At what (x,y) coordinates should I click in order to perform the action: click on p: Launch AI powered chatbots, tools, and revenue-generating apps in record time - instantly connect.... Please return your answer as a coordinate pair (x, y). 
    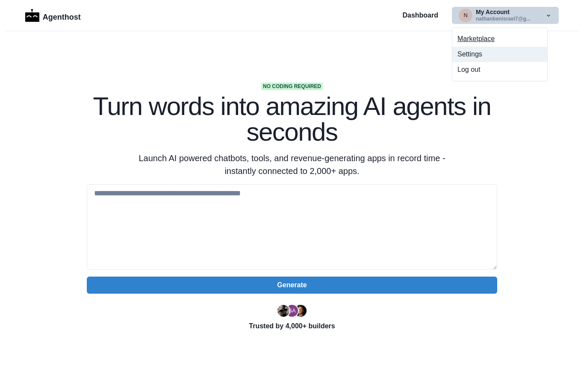
    Looking at the image, I should click on (292, 164).